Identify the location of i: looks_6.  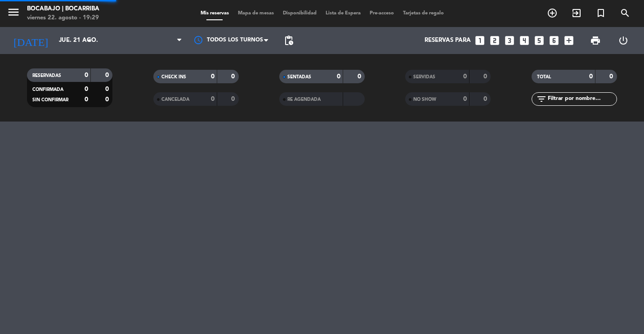
(554, 40).